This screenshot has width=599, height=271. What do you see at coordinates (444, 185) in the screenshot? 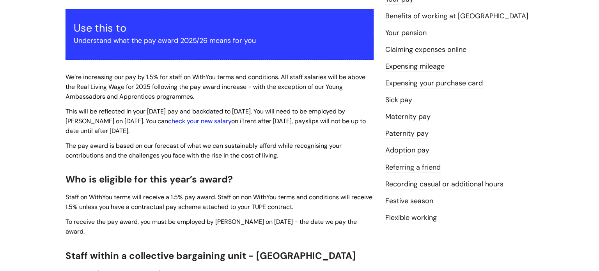
I see `a: Recording casual or additional hours` at bounding box center [444, 185].